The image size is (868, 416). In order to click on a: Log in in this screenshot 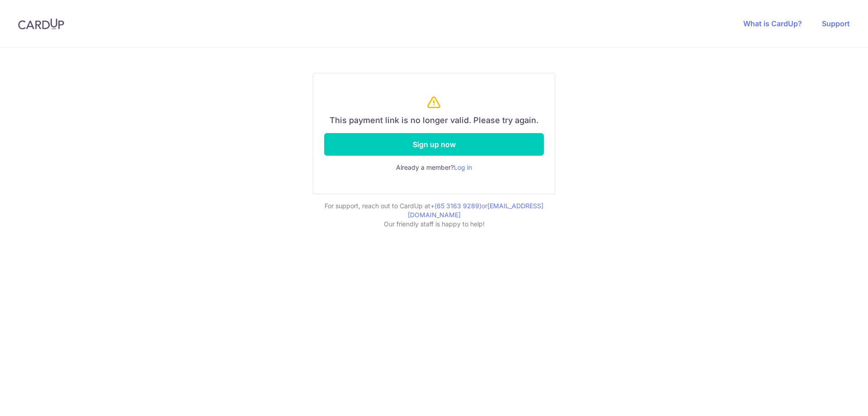, I will do `click(463, 167)`.